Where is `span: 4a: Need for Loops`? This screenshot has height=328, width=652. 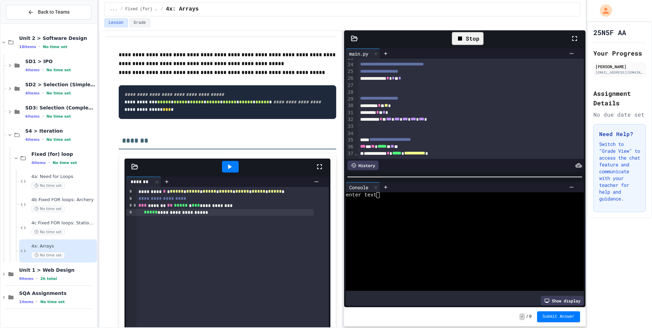
span: 4a: Need for Loops is located at coordinates (63, 177).